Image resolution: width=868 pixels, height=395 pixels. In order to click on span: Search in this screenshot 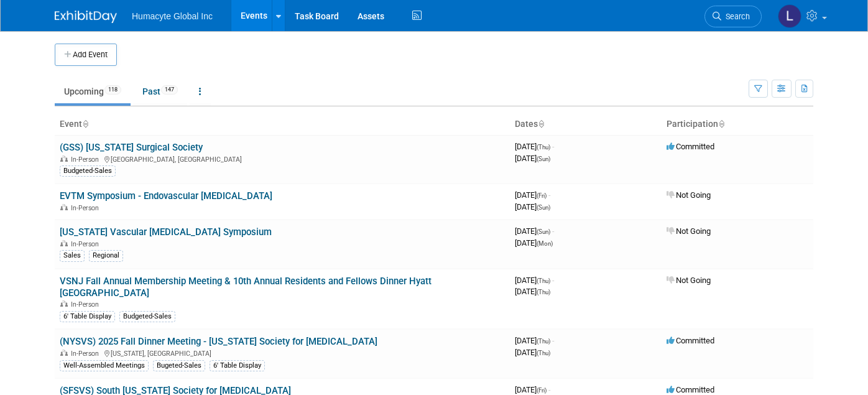, I will do `click(735, 16)`.